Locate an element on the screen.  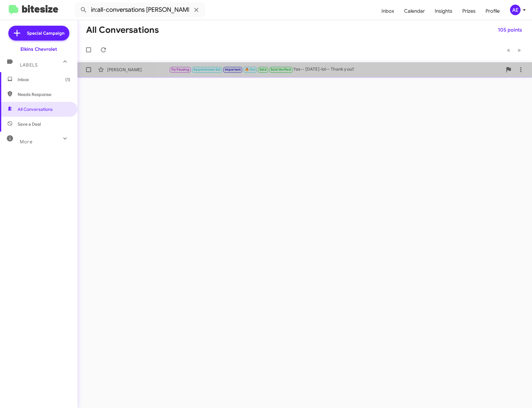
a: Inbox is located at coordinates (387, 11).